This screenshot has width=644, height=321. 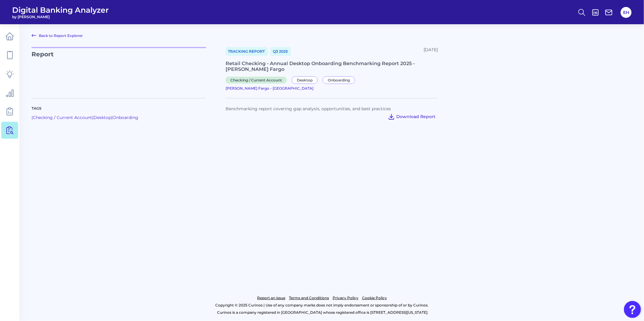 I want to click on p: Report, so click(x=119, y=69).